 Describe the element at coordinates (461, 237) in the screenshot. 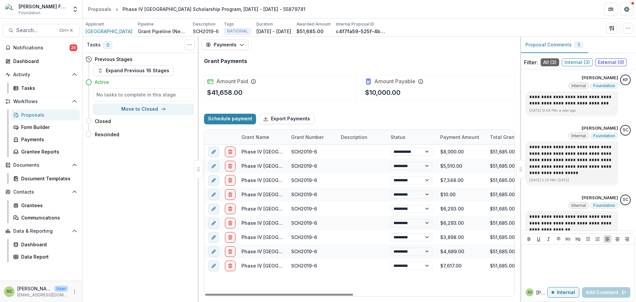

I see `div: $3,898.00` at that location.